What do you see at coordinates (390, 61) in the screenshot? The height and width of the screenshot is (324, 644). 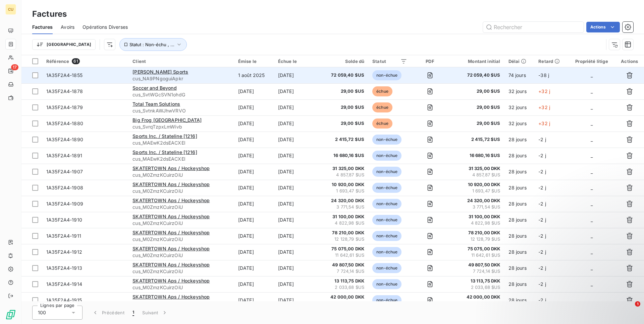 I see `div: Statut` at bounding box center [390, 61].